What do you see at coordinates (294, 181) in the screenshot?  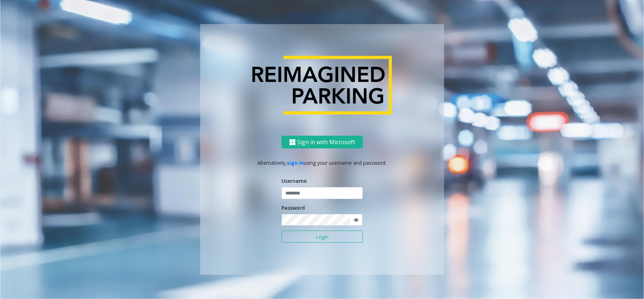 I see `label: Username` at bounding box center [294, 181].